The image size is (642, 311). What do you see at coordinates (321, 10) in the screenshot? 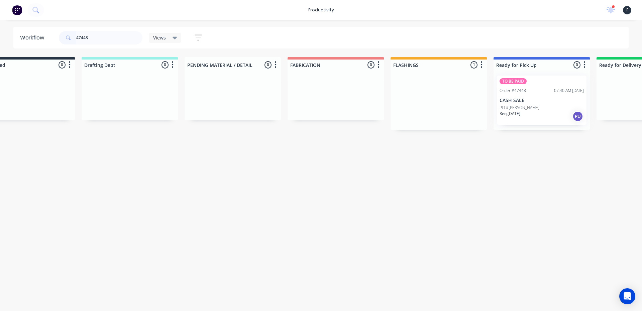
I see `div: productivity` at bounding box center [321, 10].